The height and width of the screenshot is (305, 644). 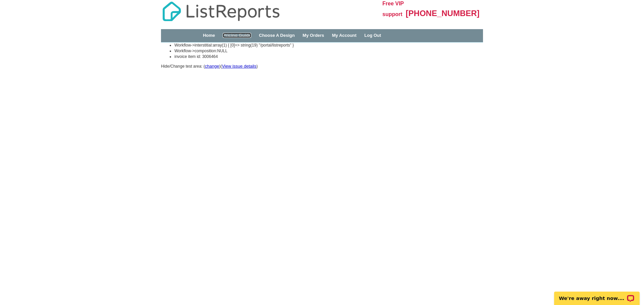 What do you see at coordinates (237, 35) in the screenshot?
I see `a: Pricing Guide` at bounding box center [237, 35].